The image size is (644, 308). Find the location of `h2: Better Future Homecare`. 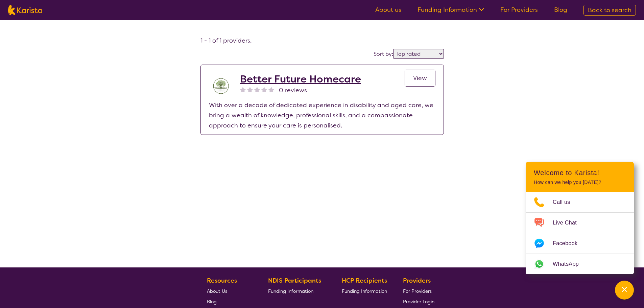

h2: Better Future Homecare is located at coordinates (301, 79).